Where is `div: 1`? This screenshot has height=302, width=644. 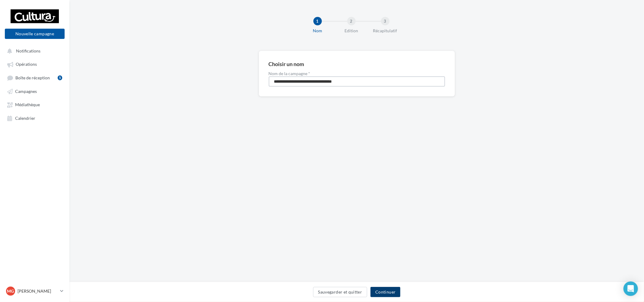 div: 1 is located at coordinates (318, 21).